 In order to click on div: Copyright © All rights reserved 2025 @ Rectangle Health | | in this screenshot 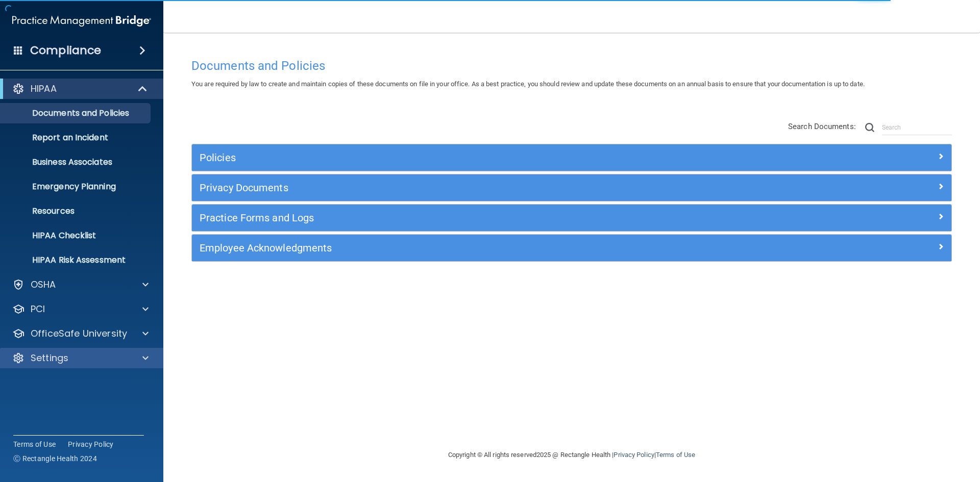, I will do `click(571, 455)`.